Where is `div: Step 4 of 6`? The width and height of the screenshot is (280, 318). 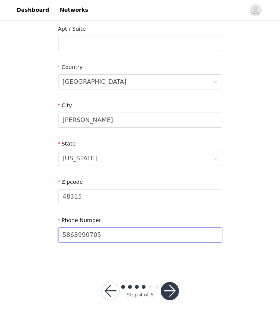
div: Step 4 of 6 is located at coordinates (140, 295).